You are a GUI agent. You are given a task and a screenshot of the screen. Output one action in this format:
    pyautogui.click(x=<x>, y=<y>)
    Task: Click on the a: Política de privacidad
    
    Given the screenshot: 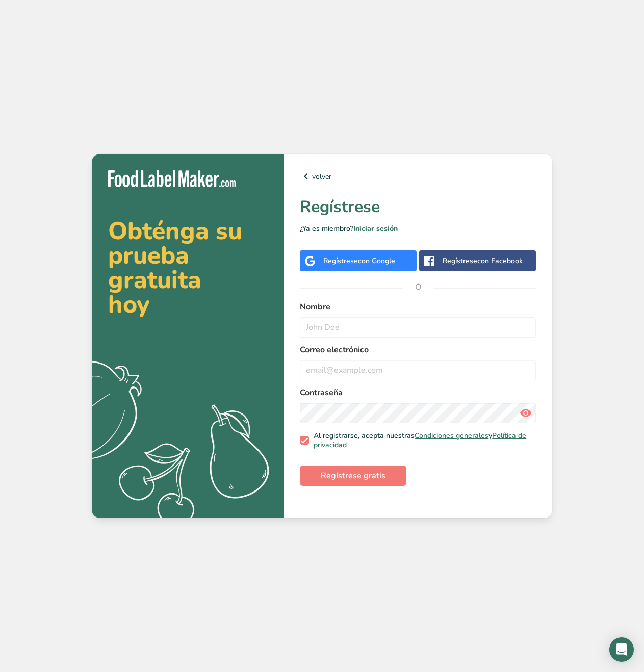 What is the action you would take?
    pyautogui.click(x=420, y=440)
    